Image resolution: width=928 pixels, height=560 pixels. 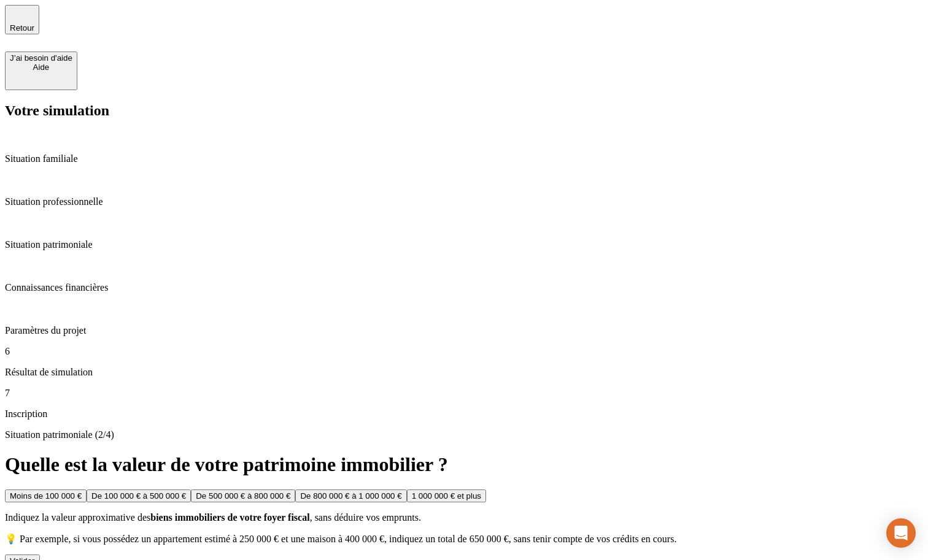 What do you see at coordinates (350, 496) in the screenshot?
I see `button: De 800 000 € à 1 000 000 €` at bounding box center [350, 496].